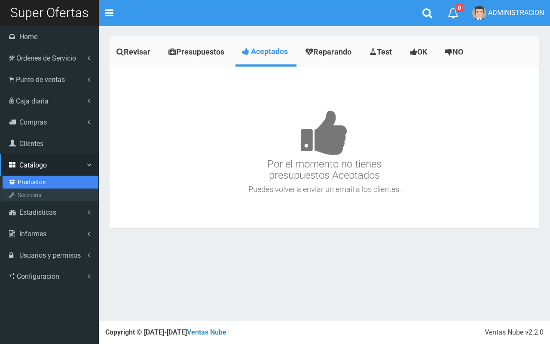  I want to click on a: Productos, so click(50, 182).